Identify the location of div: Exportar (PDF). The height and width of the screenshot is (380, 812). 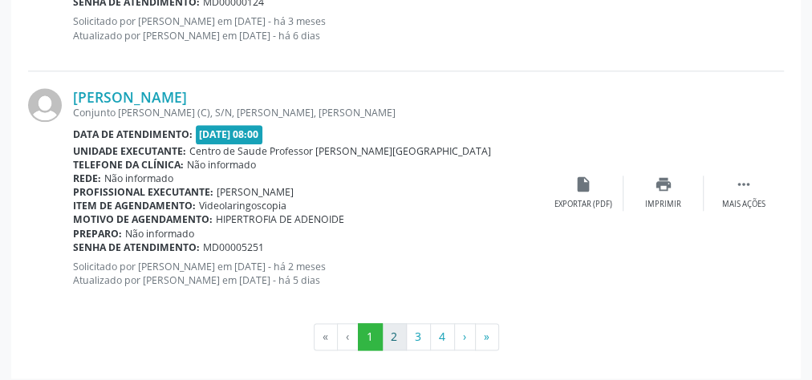
(584, 205).